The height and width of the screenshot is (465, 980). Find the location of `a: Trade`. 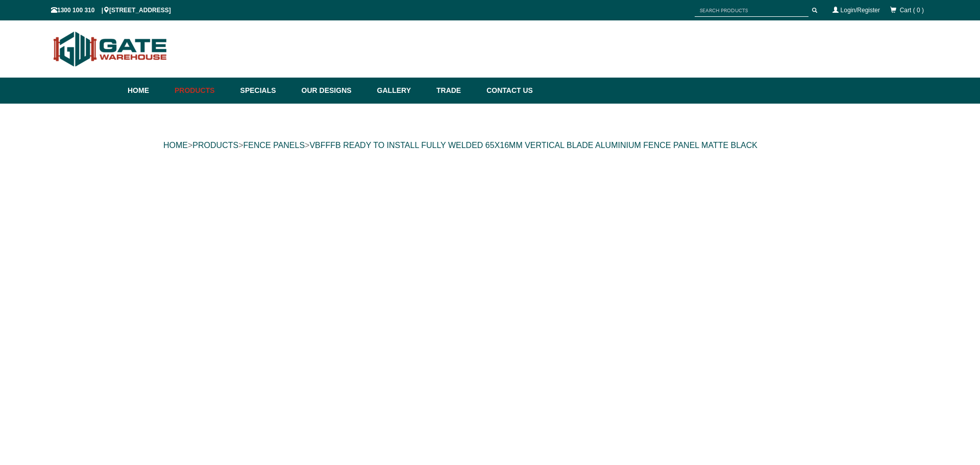

a: Trade is located at coordinates (456, 90).